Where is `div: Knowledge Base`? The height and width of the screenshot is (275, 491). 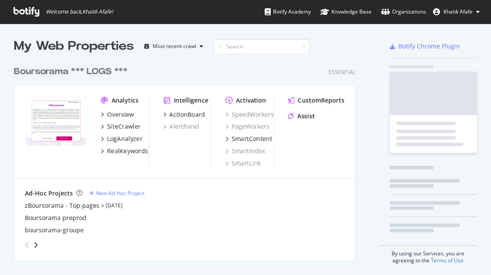 div: Knowledge Base is located at coordinates (346, 12).